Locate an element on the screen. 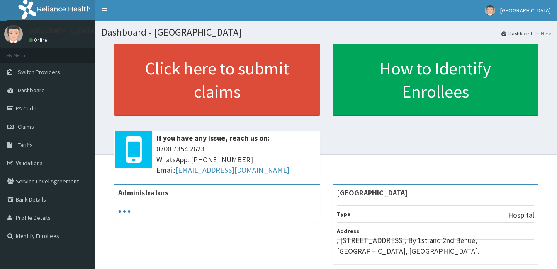 The height and width of the screenshot is (269, 557). a: Click here to submit claims is located at coordinates (217, 80).